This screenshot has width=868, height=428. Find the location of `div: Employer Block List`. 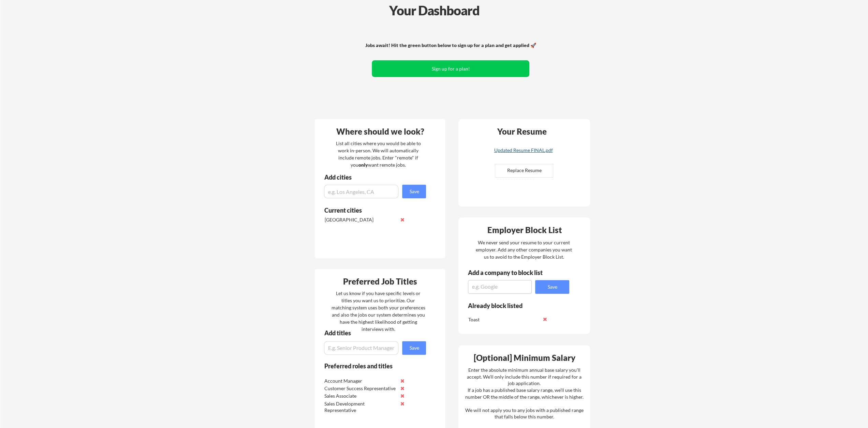

div: Employer Block List is located at coordinates (525, 230).